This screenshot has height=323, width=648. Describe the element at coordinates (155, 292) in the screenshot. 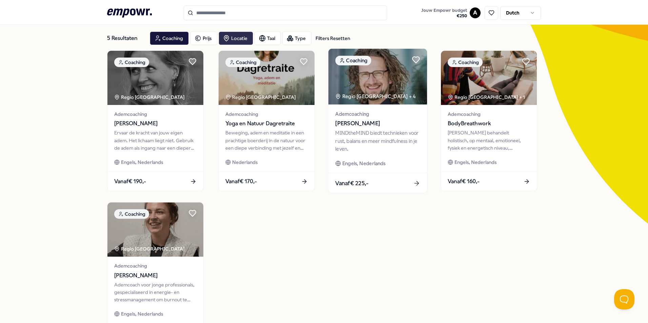

I see `div: Ademcoach voor jonge professionals, gespecialiseerd in energie- en stressmanagement om burnout te...` at that location.